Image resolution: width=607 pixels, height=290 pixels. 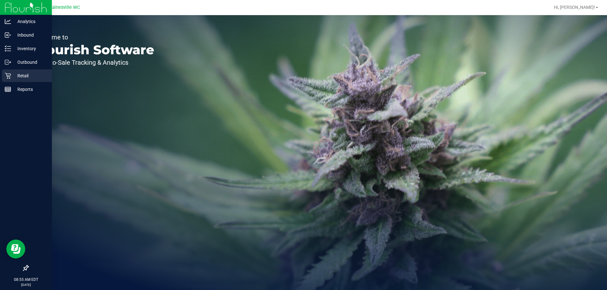 What do you see at coordinates (64, 7) in the screenshot?
I see `span: Gainesville WC` at bounding box center [64, 7].